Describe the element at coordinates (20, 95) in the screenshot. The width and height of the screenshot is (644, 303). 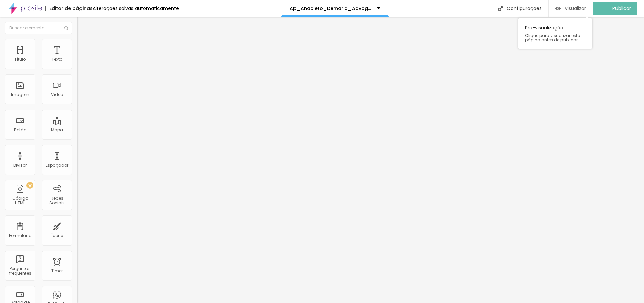
I see `div: Imagem` at that location.